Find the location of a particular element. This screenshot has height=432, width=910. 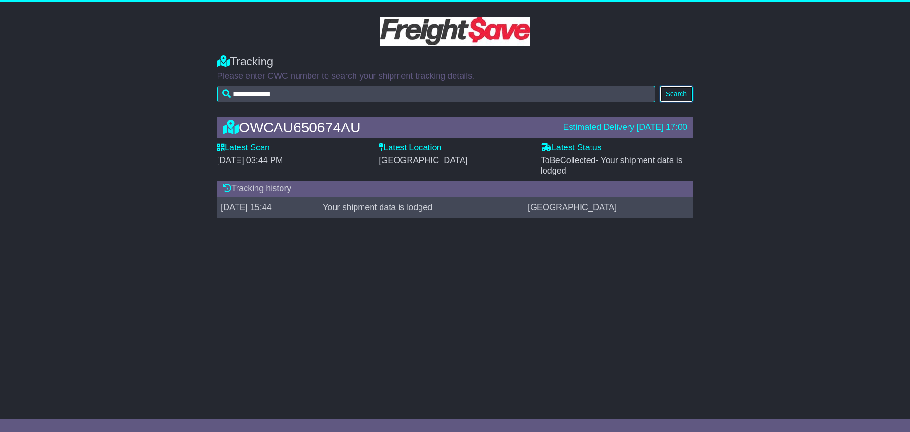

button: Search is located at coordinates (677, 94).